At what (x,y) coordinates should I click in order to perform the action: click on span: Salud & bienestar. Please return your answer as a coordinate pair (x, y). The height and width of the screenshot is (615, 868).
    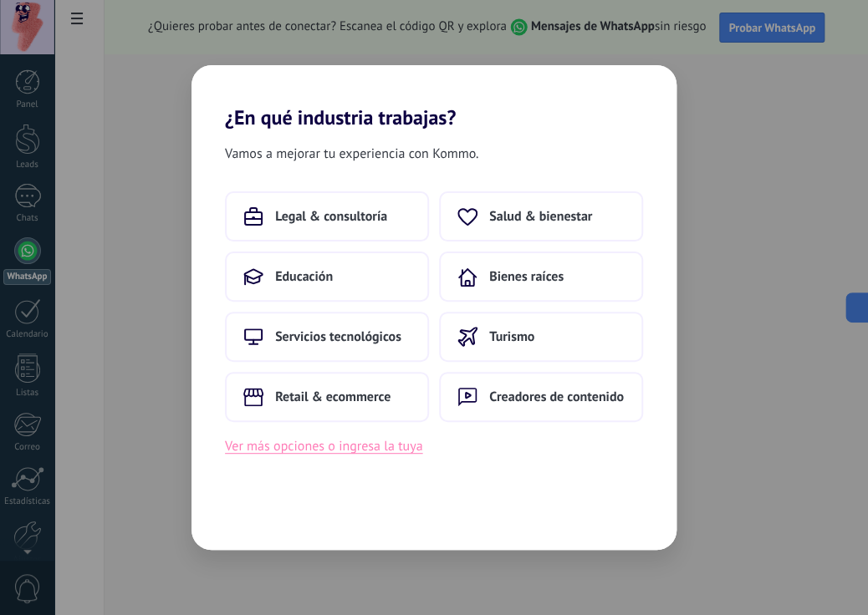
    Looking at the image, I should click on (540, 216).